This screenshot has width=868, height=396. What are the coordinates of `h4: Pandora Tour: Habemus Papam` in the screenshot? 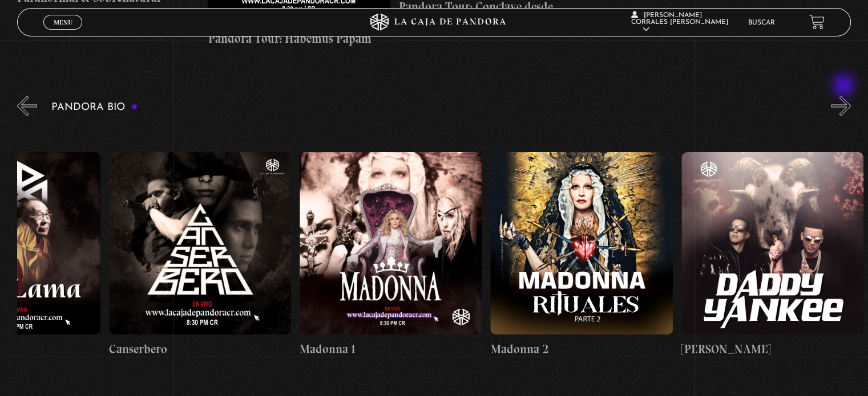 It's located at (299, 39).